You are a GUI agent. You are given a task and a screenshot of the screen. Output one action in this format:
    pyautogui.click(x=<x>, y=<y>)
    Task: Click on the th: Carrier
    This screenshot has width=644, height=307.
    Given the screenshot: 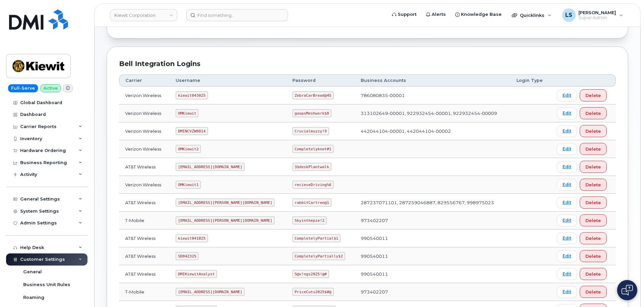 What is the action you would take?
    pyautogui.click(x=144, y=80)
    